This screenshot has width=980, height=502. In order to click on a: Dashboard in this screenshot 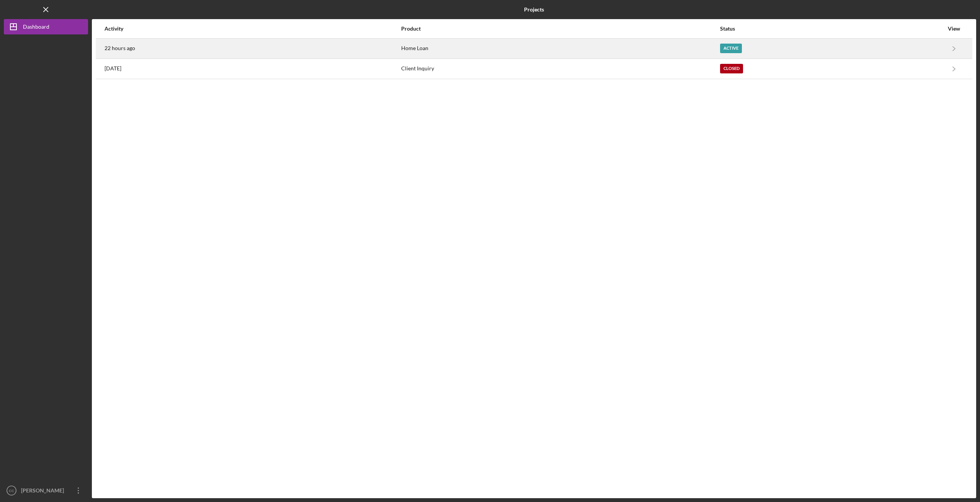, I will do `click(46, 27)`.